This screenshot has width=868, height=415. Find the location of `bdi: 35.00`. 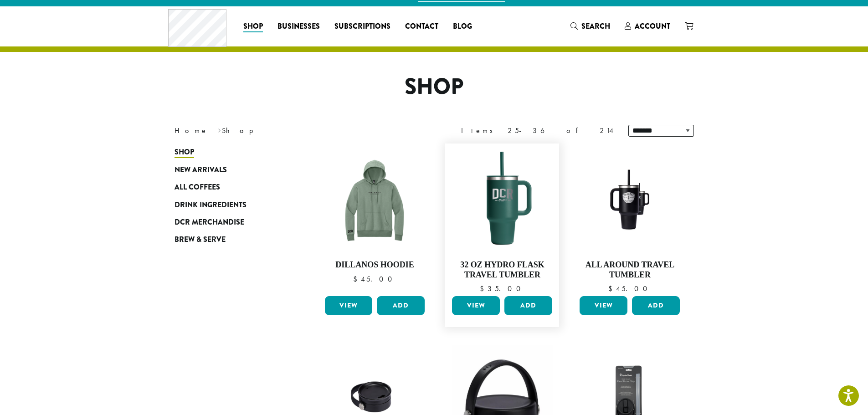

bdi: 35.00 is located at coordinates (502, 288).